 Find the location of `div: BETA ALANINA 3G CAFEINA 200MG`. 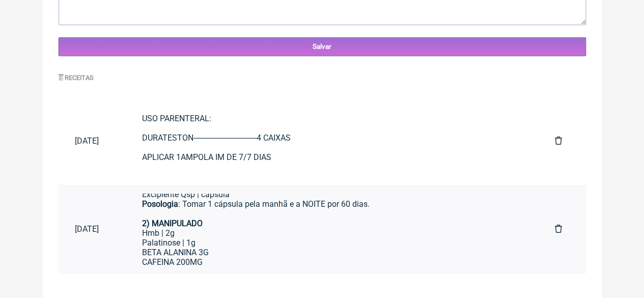

div: BETA ALANINA 3G CAFEINA 200MG is located at coordinates (332, 257).